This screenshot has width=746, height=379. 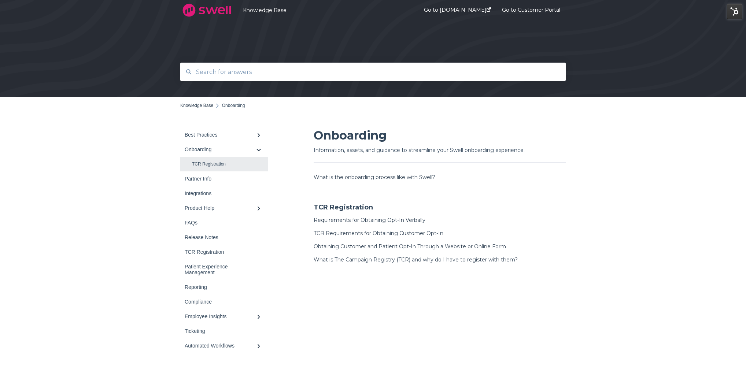 I want to click on div: Ticketing, so click(x=220, y=331).